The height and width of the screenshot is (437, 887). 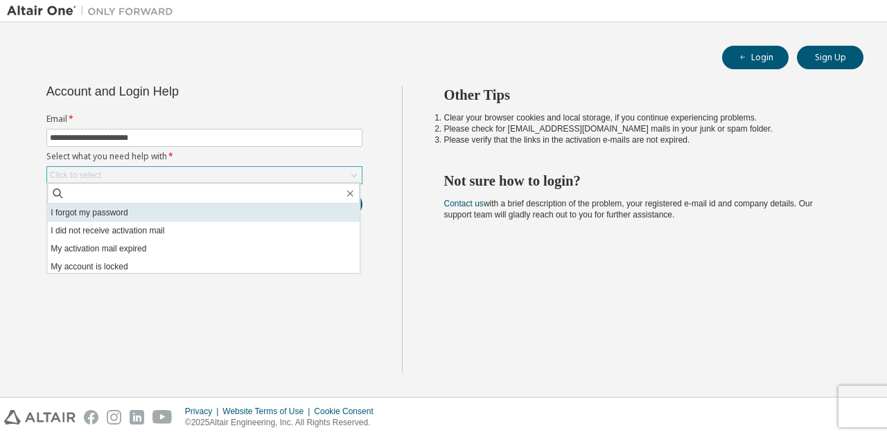 What do you see at coordinates (464, 204) in the screenshot?
I see `a: Contact us` at bounding box center [464, 204].